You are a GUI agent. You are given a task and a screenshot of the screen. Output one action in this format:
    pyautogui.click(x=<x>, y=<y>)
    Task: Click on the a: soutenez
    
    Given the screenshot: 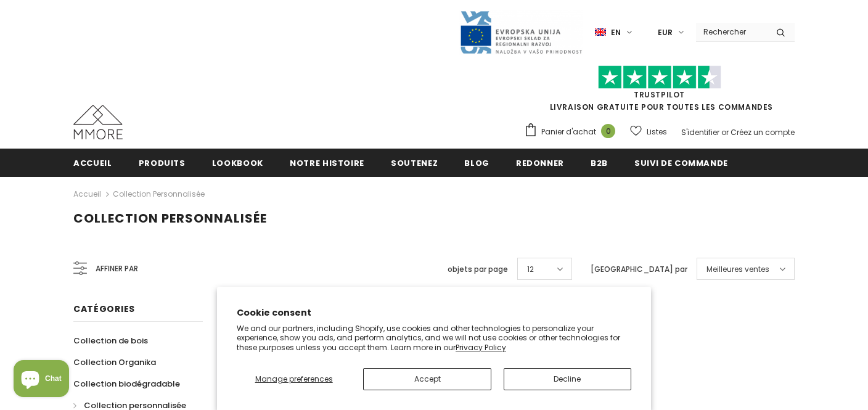 What is the action you would take?
    pyautogui.click(x=415, y=162)
    